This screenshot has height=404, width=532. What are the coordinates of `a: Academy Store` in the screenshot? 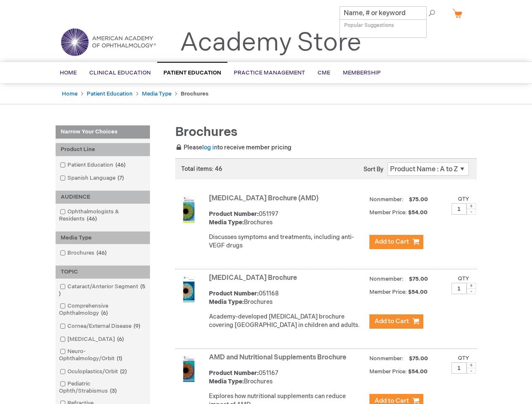 It's located at (270, 43).